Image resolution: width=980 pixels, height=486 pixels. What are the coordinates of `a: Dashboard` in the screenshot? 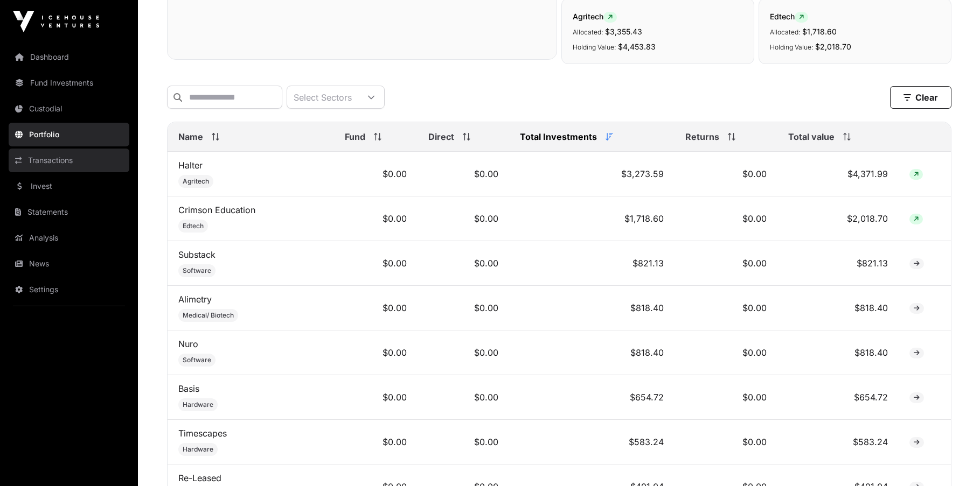 It's located at (69, 57).